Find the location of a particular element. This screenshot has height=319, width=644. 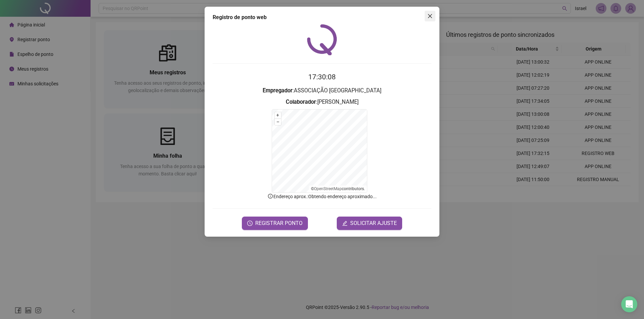

img: QRPoint is located at coordinates (322, 40).